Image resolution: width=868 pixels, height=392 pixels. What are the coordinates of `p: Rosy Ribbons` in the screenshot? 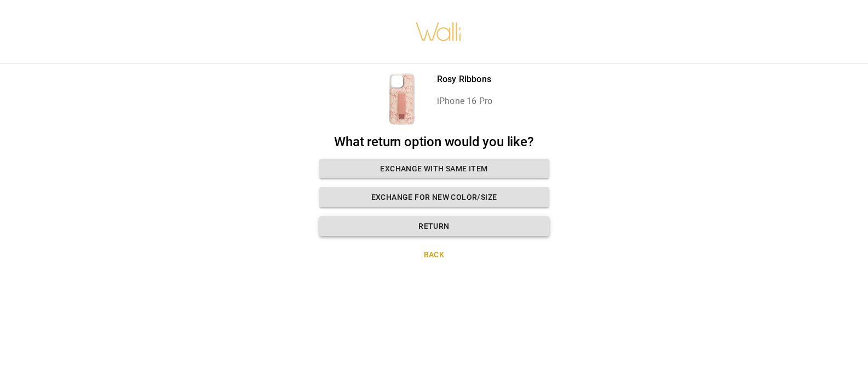 It's located at (465, 79).